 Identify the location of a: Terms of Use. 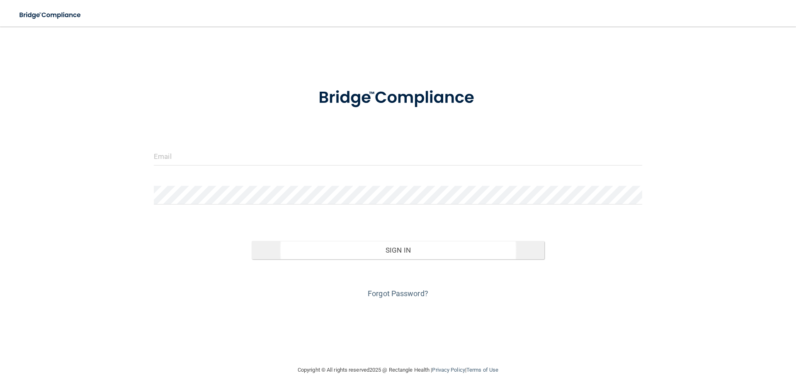
(482, 369).